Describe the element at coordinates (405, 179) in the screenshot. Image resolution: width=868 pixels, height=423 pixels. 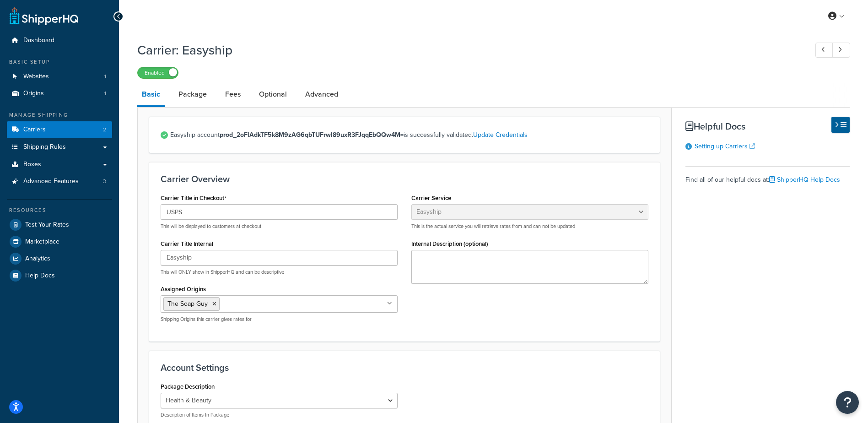
I see `h3: Carrier Overview` at that location.